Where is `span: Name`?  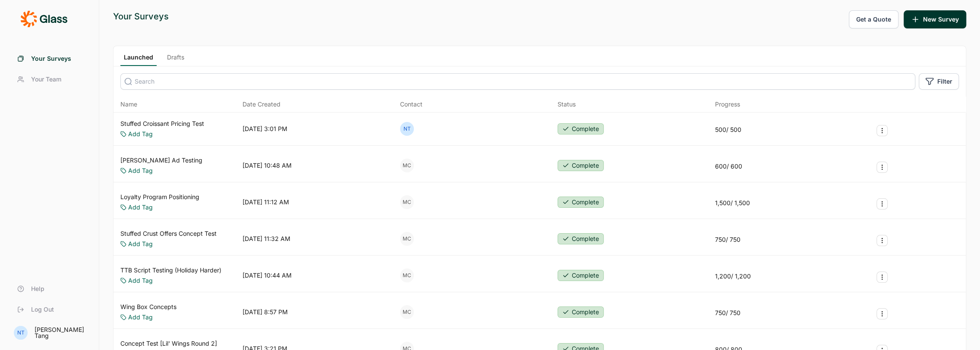 span: Name is located at coordinates (129, 105).